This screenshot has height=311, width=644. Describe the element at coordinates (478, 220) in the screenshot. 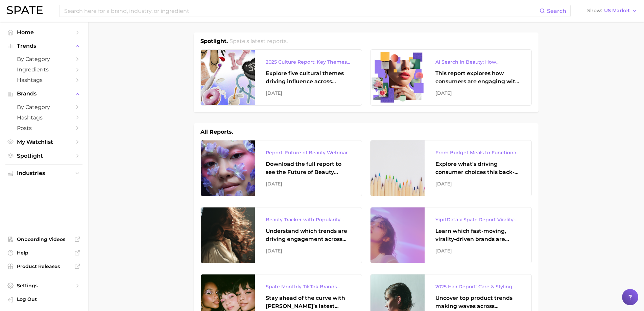

I see `div: YipitData x Spate Report Virality-Driven Brands Are Taking a Slice of the Beauty Pie` at that location.